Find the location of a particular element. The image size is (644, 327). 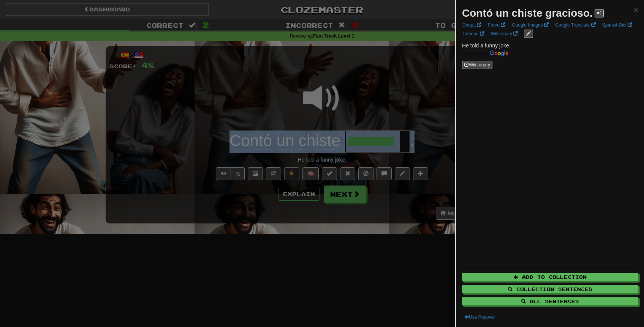

a: Google Images is located at coordinates (531, 25).